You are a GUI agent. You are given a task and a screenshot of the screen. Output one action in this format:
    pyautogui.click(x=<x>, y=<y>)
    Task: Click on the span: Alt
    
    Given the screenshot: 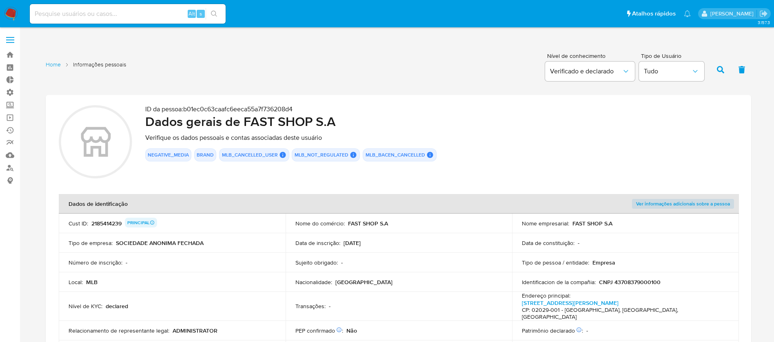 What is the action you would take?
    pyautogui.click(x=192, y=13)
    